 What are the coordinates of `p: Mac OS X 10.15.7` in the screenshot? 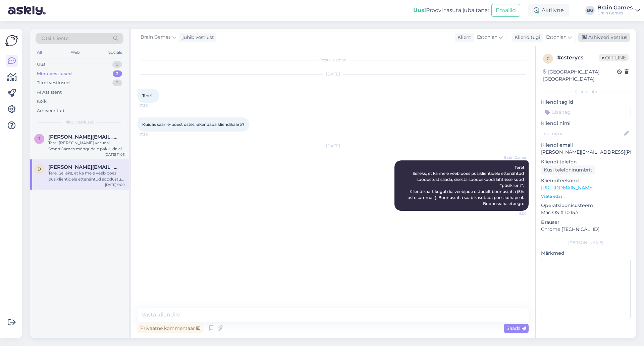 It's located at (586, 212).